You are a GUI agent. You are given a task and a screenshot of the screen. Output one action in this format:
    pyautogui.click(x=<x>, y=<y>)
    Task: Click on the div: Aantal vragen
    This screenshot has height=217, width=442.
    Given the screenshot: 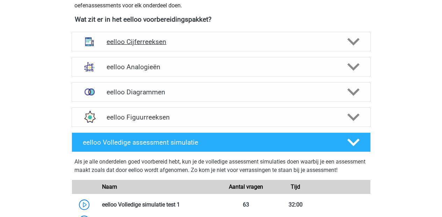 What is the action you would take?
    pyautogui.click(x=245, y=187)
    